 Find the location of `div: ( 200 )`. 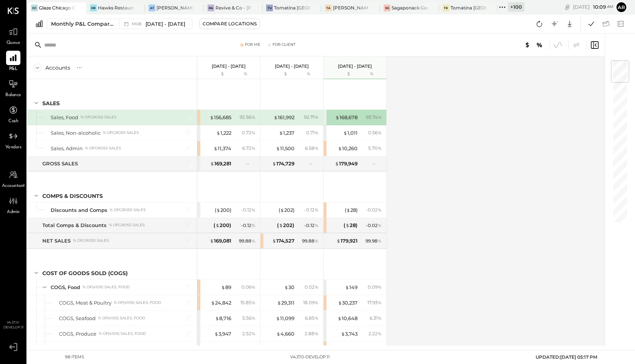

div: ( 200 ) is located at coordinates (223, 210).